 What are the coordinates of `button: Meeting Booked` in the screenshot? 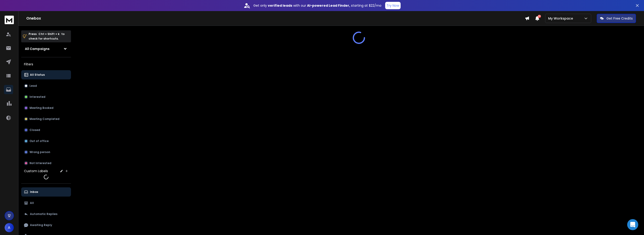 It's located at (46, 108).